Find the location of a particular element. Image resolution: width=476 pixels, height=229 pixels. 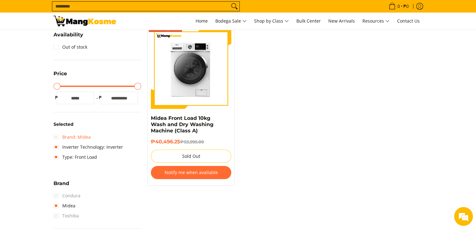

textarea: Type your message and hit 'Enter' is located at coordinates (61, 169).